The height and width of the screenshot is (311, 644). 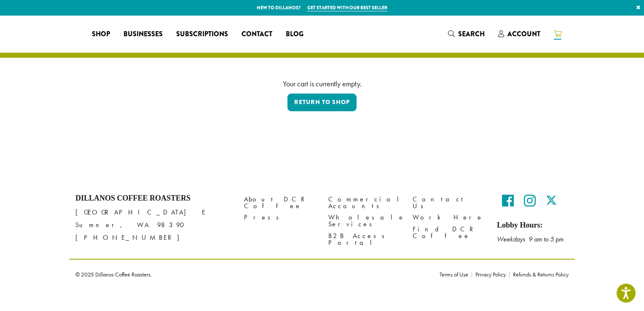 I want to click on a: Shop, so click(x=100, y=34).